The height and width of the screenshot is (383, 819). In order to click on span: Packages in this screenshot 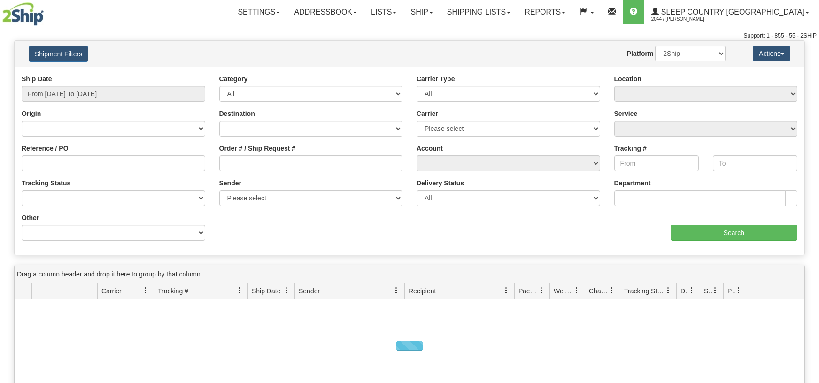, I will do `click(528, 291)`.